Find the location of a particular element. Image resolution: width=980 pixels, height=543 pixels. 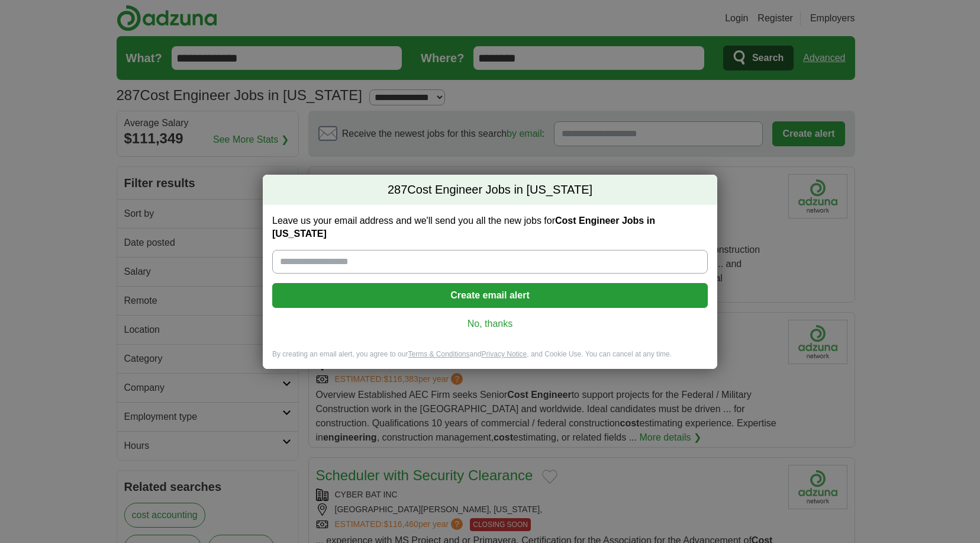

button: Create email alert is located at coordinates (490, 295).